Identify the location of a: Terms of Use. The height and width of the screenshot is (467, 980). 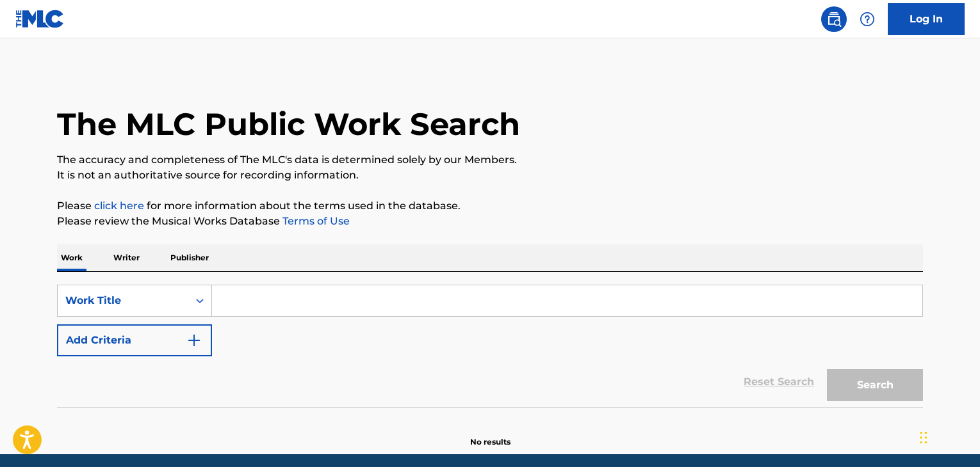
(315, 221).